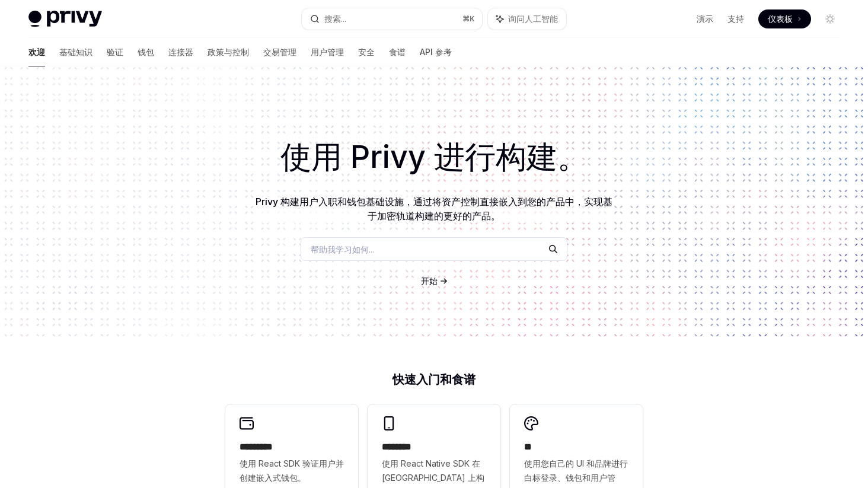 Image resolution: width=868 pixels, height=488 pixels. I want to click on a: 开始, so click(430, 281).